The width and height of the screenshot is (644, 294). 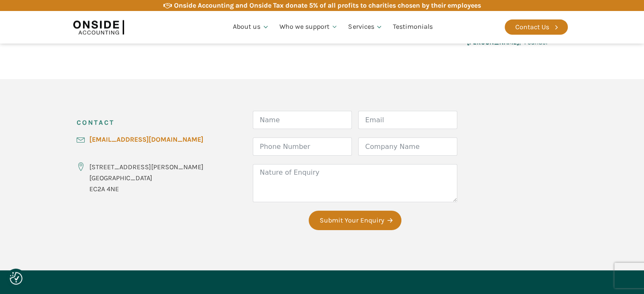 I want to click on a: Services, so click(x=366, y=27).